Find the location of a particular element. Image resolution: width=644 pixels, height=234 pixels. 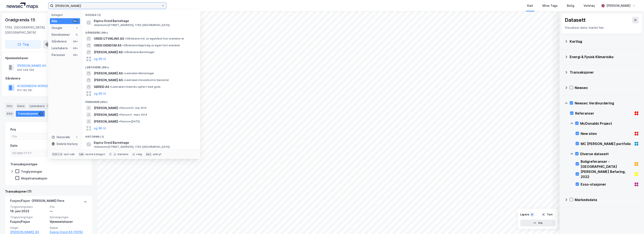

div: Leietakere (99+) is located at coordinates (141, 66).